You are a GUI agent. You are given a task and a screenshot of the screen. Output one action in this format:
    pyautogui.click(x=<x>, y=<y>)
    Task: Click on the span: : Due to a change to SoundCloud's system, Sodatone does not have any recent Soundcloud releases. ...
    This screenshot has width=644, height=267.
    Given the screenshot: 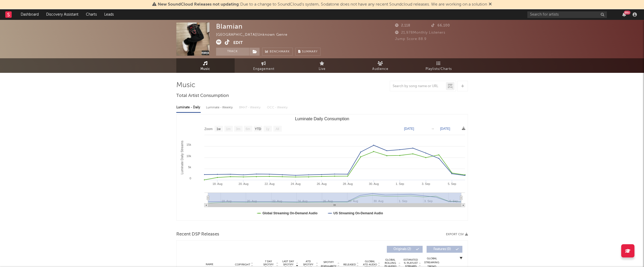 What is the action you would take?
    pyautogui.click(x=322, y=4)
    